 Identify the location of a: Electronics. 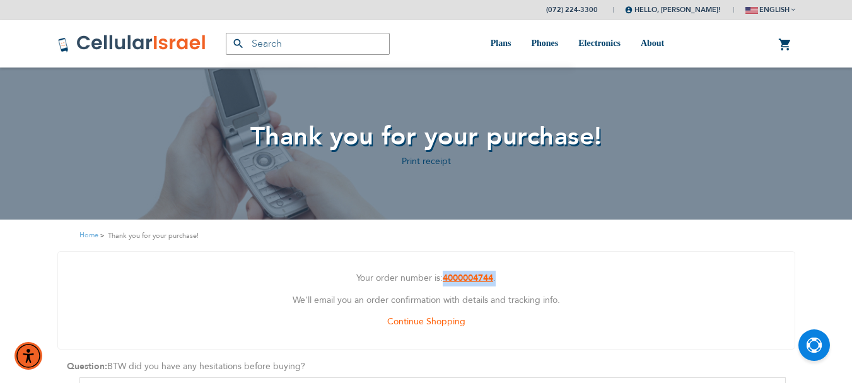
(599, 44).